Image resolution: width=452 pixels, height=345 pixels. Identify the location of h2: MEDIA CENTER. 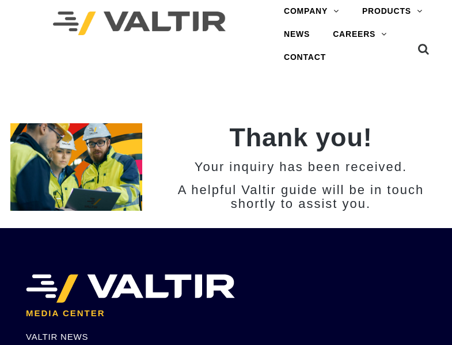
(225, 313).